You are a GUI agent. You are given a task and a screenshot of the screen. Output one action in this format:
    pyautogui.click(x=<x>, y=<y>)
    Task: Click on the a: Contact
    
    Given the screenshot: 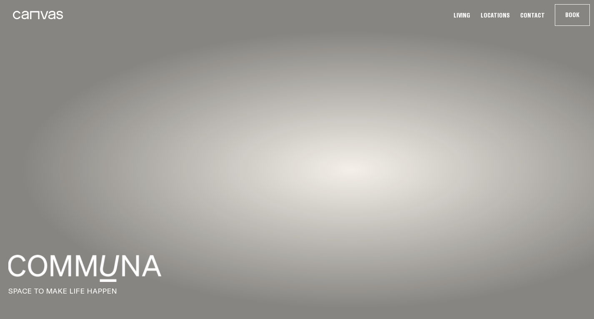 What is the action you would take?
    pyautogui.click(x=533, y=15)
    